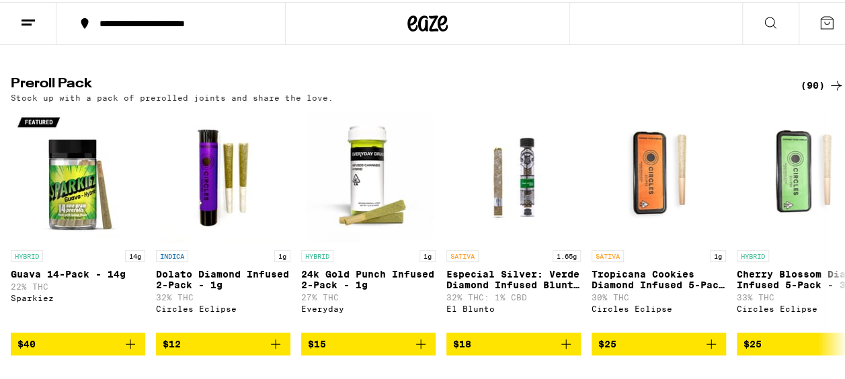 The width and height of the screenshot is (845, 379). Describe the element at coordinates (26, 342) in the screenshot. I see `span: $40` at that location.